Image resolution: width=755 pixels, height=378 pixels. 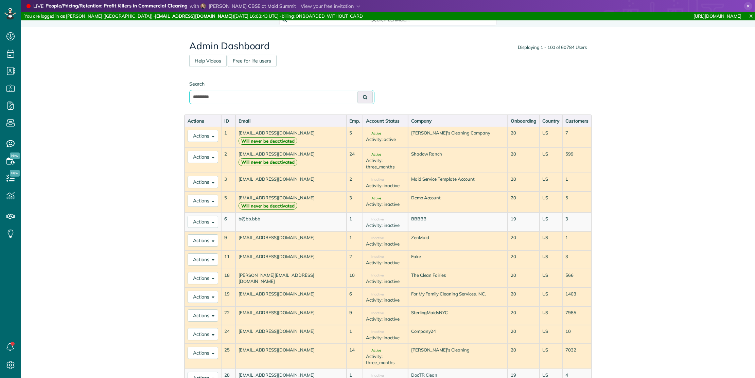 I want to click on td: 7, so click(x=577, y=137).